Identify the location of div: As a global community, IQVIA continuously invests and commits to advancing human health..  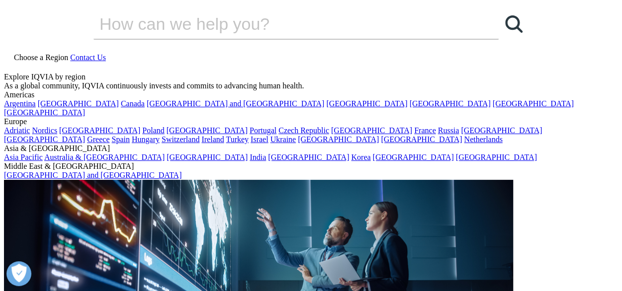
(311, 86).